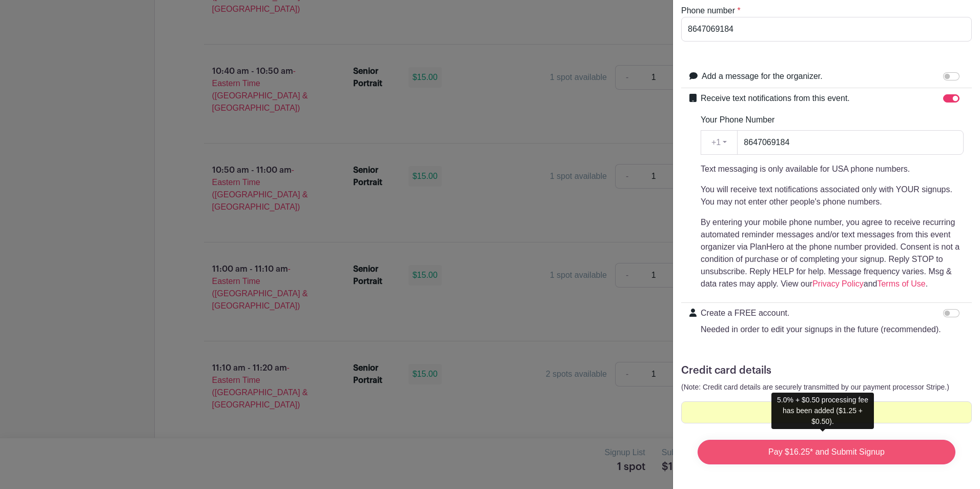 Image resolution: width=980 pixels, height=489 pixels. Describe the element at coordinates (708, 11) in the screenshot. I see `label: Phone number` at that location.